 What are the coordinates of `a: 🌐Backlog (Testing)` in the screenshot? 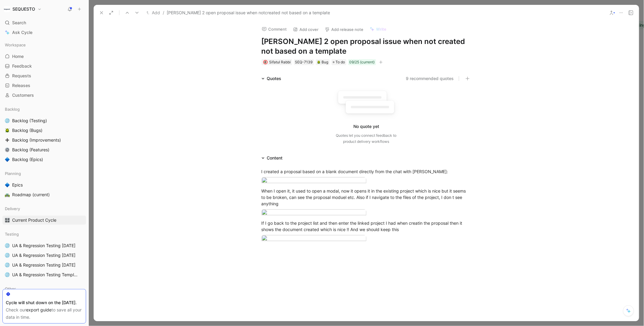 It's located at (44, 121).